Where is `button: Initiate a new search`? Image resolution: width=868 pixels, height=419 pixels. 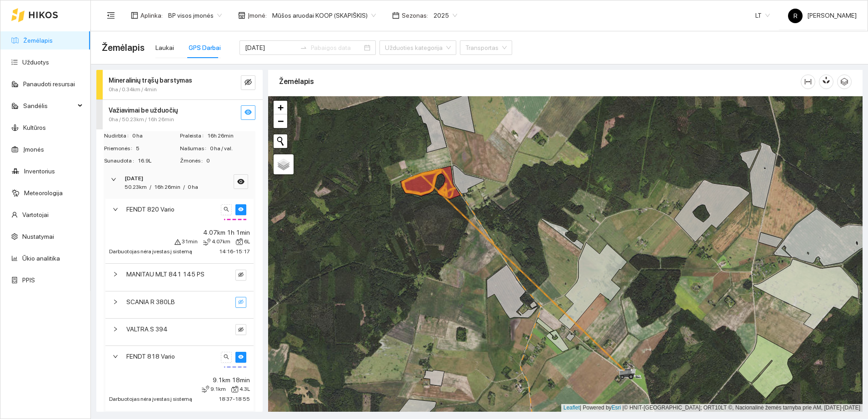 button: Initiate a new search is located at coordinates (281, 141).